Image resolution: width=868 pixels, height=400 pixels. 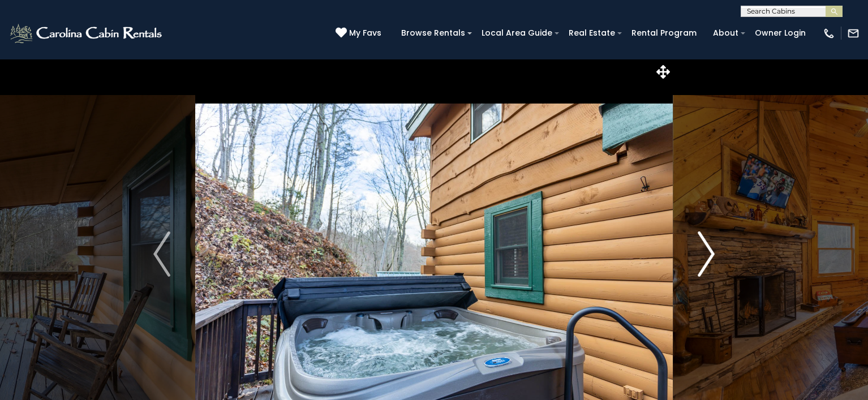 What do you see at coordinates (664, 33) in the screenshot?
I see `a: Rental Program` at bounding box center [664, 33].